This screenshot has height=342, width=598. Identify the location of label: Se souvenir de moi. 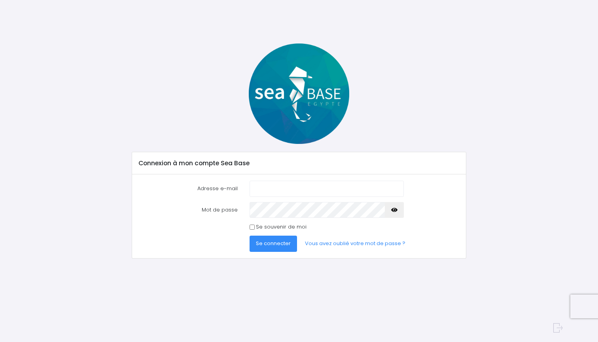
(281, 227).